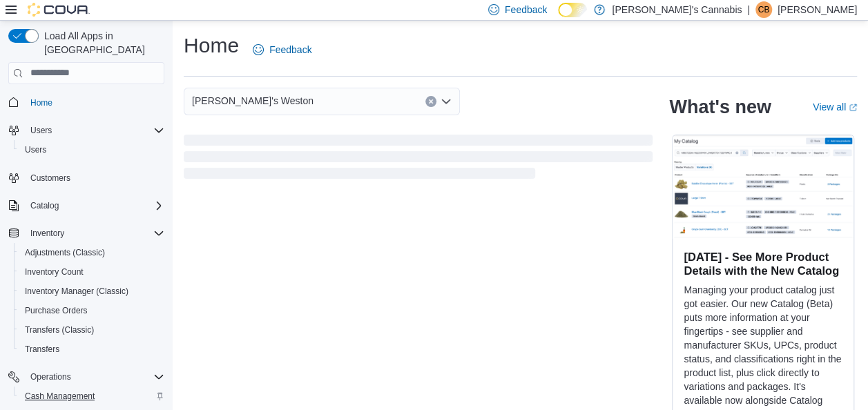  What do you see at coordinates (76, 291) in the screenshot?
I see `a: Inventory Manager (Classic)` at bounding box center [76, 291].